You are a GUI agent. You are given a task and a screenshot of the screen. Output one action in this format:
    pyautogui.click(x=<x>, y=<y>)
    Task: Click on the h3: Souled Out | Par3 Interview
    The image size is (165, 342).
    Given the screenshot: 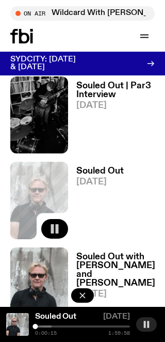 What is the action you would take?
    pyautogui.click(x=116, y=90)
    